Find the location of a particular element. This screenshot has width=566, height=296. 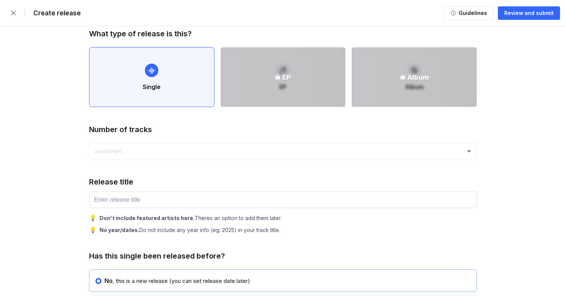

div: What type of release is this? is located at coordinates (140, 34).